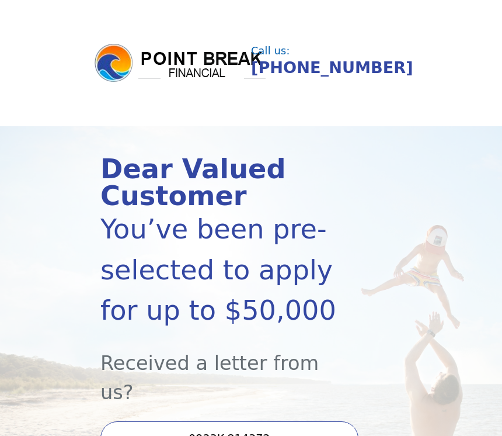  What do you see at coordinates (228, 182) in the screenshot?
I see `div: Dear Valued Customer` at bounding box center [228, 182].